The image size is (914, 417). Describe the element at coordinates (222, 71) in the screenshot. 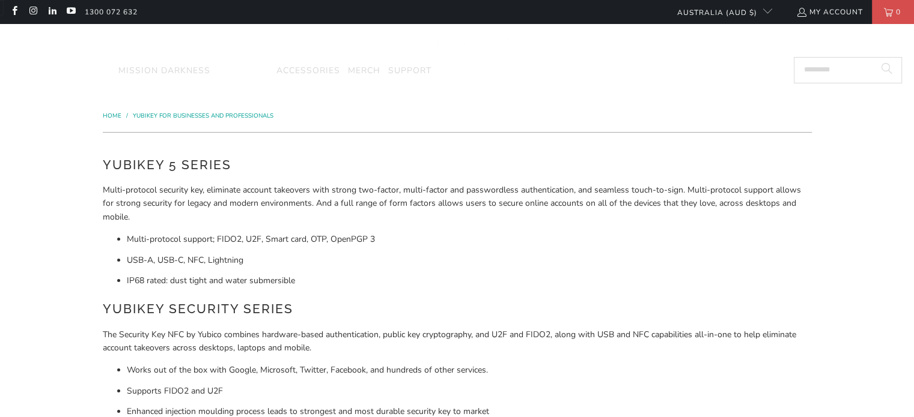

I see `nav: Translation missing: en.navigation.header.main_nav` at that location.